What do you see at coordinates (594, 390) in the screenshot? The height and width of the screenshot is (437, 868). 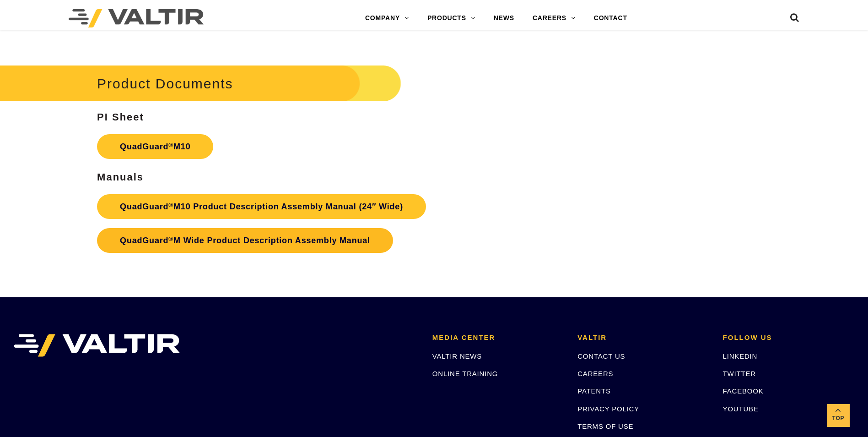 I see `a: PATENTS` at bounding box center [594, 390].